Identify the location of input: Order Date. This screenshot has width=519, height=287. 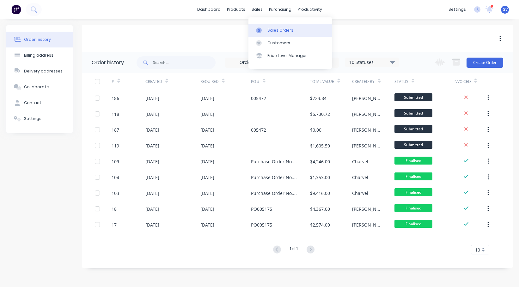
(252, 63).